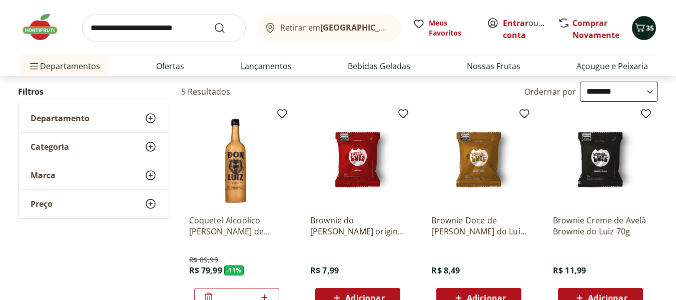  I want to click on button: Departamento, so click(94, 118).